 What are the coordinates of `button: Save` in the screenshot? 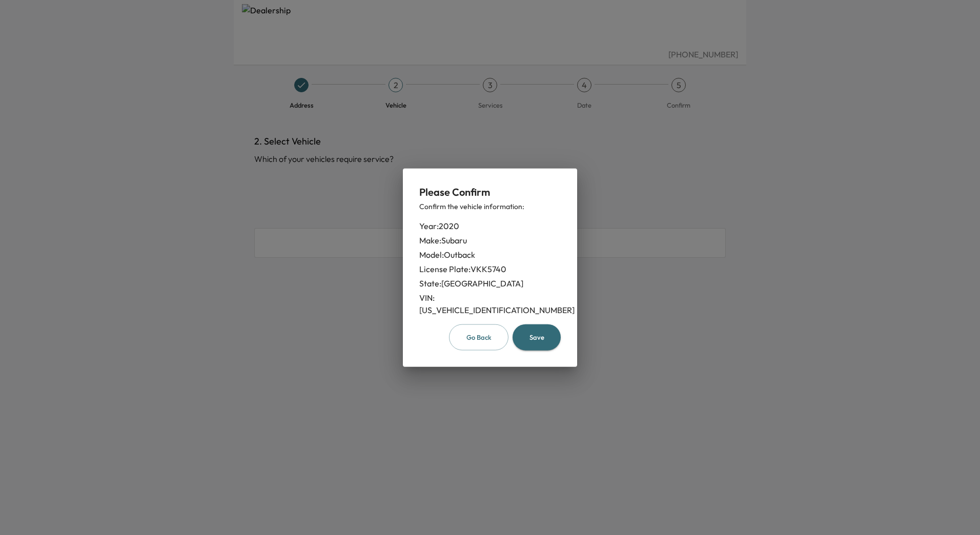 It's located at (536, 337).